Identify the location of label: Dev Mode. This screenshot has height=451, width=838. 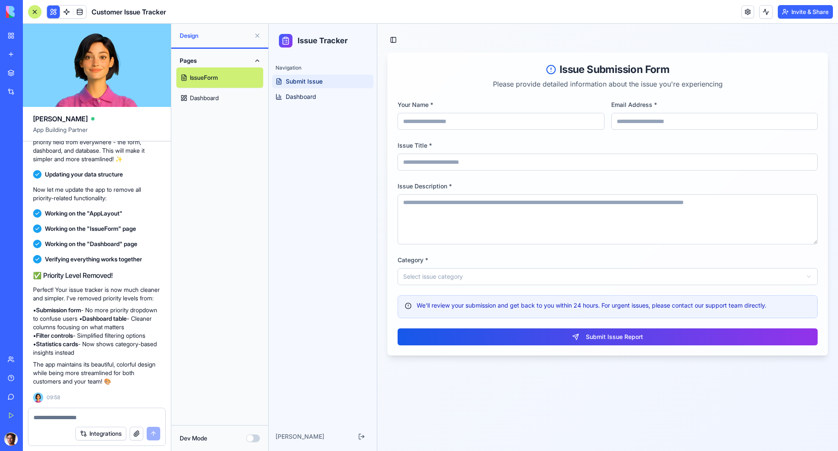
(193, 438).